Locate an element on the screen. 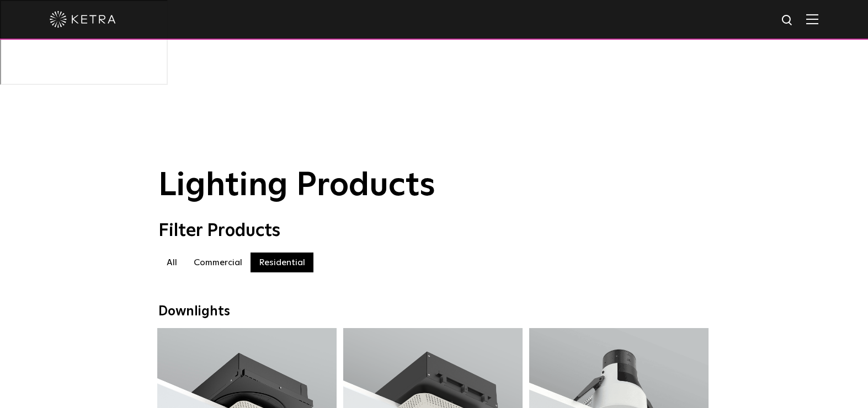 Image resolution: width=868 pixels, height=408 pixels. label: Residential is located at coordinates (282, 262).